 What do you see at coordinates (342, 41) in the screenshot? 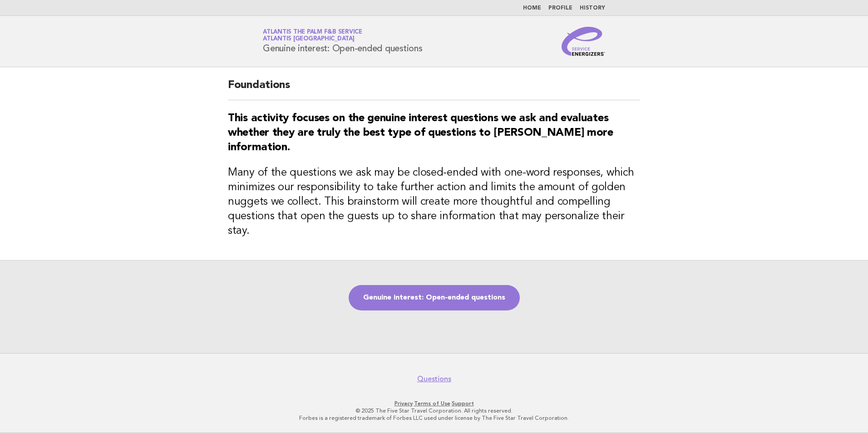
I see `h1: Genuine interest: Open-ended questions` at bounding box center [342, 41].